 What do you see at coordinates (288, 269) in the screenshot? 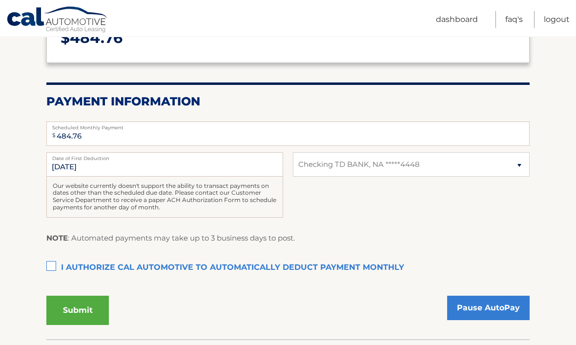
I see `label: I authorize cal automotive to automatically deduct payment monthly` at bounding box center [288, 269].